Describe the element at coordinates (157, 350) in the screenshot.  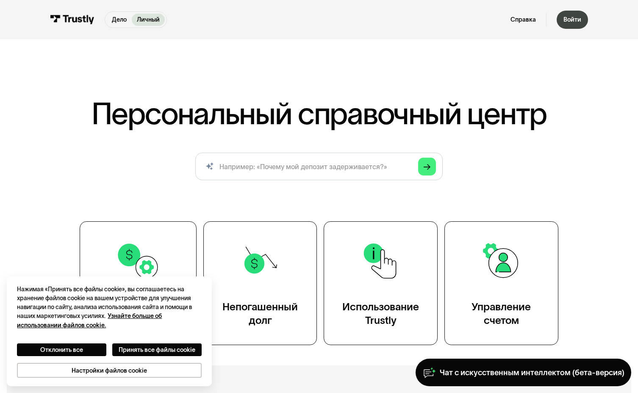
I see `button: Принять все файлы cookie` at that location.